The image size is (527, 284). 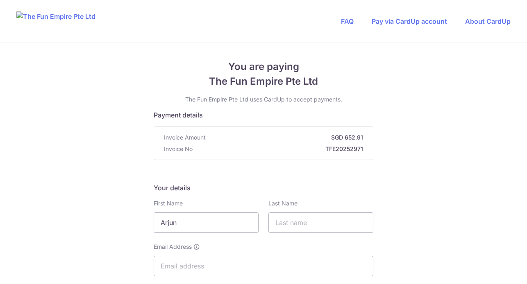 What do you see at coordinates (263, 100) in the screenshot?
I see `p: The Fun Empire Pte Ltd uses CardUp to accept payments.` at bounding box center [263, 100].